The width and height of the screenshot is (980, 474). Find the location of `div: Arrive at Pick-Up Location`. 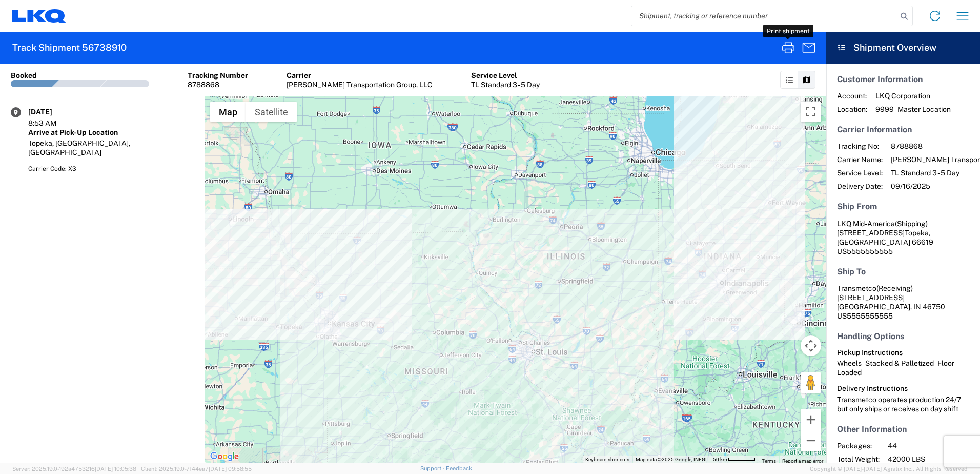

div: Arrive at Pick-Up Location is located at coordinates (111, 132).